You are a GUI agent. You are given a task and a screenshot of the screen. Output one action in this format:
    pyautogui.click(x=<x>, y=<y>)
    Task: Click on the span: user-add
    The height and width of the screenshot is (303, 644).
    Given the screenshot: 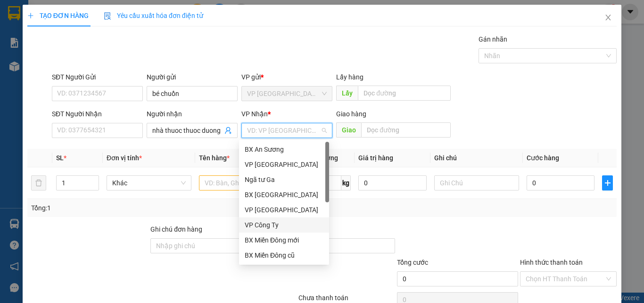 What is the action you would take?
    pyautogui.click(x=228, y=130)
    